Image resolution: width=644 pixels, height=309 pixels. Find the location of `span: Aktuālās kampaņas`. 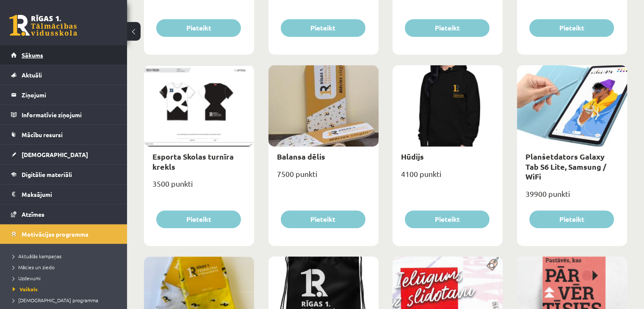

span: Aktuālās kampaņas is located at coordinates (37, 256).